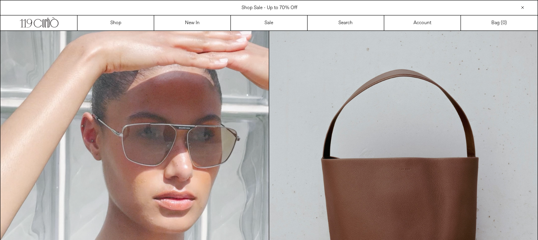  What do you see at coordinates (269, 8) in the screenshot?
I see `a: Shop Sale - Up to 70% Off` at bounding box center [269, 8].